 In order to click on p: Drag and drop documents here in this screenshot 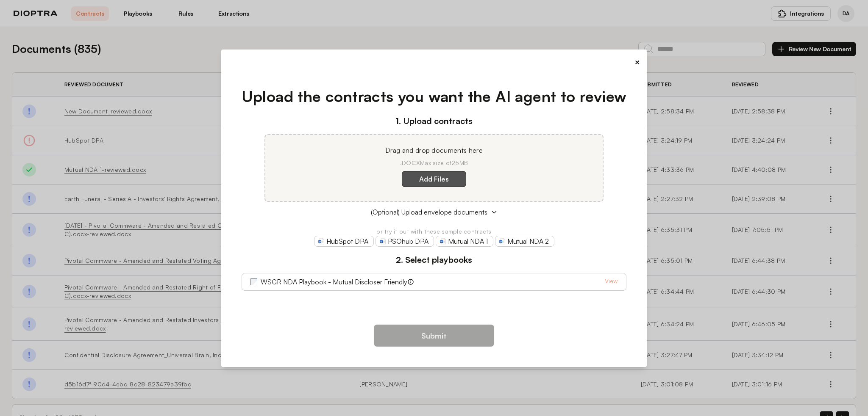, I will do `click(434, 151)`.